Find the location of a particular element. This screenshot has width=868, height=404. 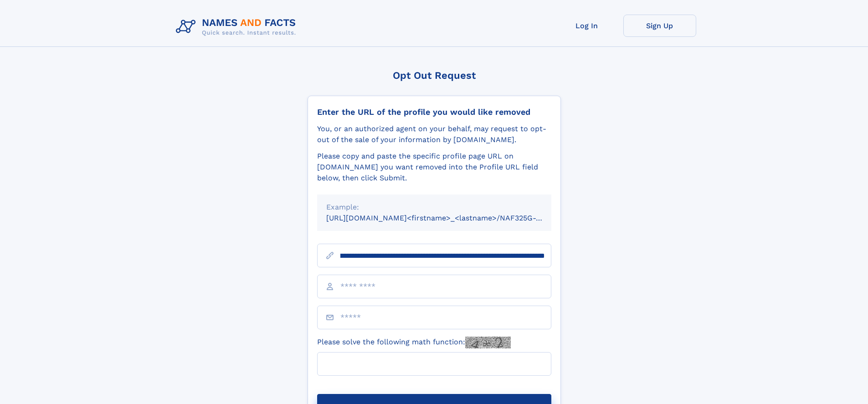

div: Enter the URL of the profile you would like removed is located at coordinates (434, 112).